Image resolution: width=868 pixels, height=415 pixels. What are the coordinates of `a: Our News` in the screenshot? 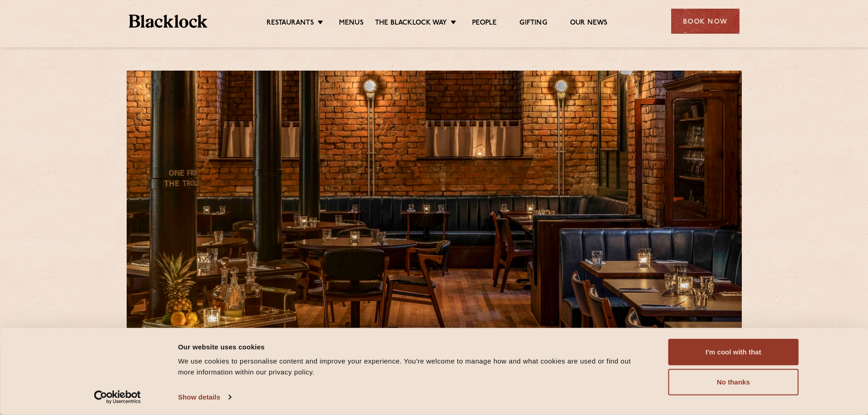 It's located at (588, 24).